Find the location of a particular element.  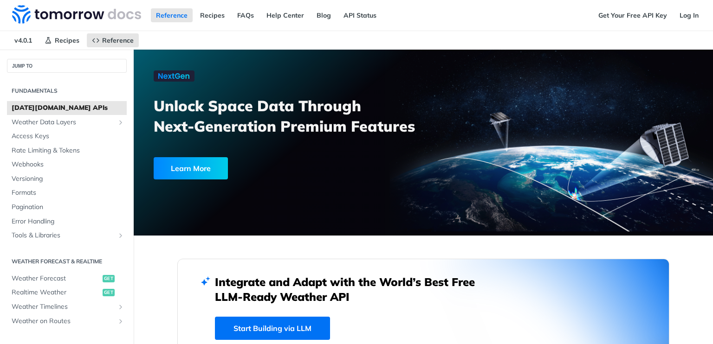

span: Weather Forecast is located at coordinates (56, 279).